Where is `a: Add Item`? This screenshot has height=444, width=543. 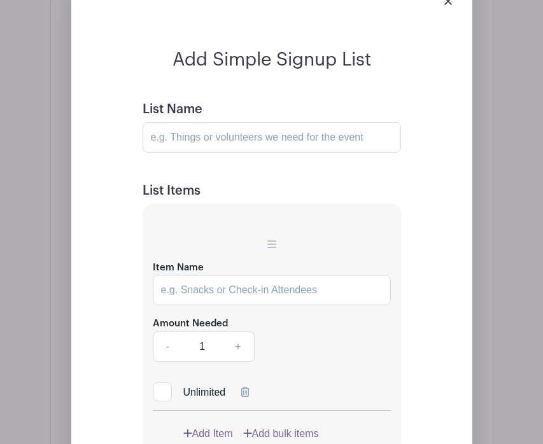
a: Add Item is located at coordinates (208, 434).